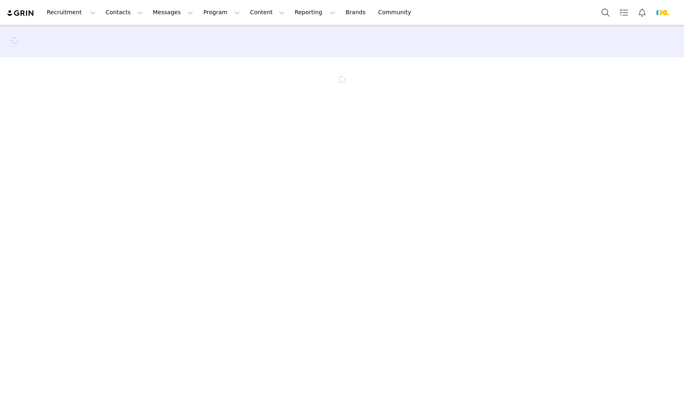  I want to click on button: Contacts, so click(124, 12).